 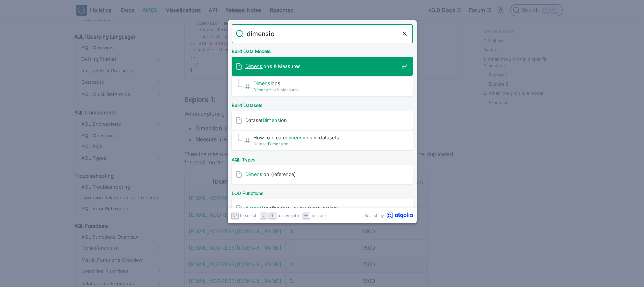 What do you see at coordinates (326, 137) in the screenshot?
I see `span: How to create ons in datasets​` at bounding box center [326, 137].